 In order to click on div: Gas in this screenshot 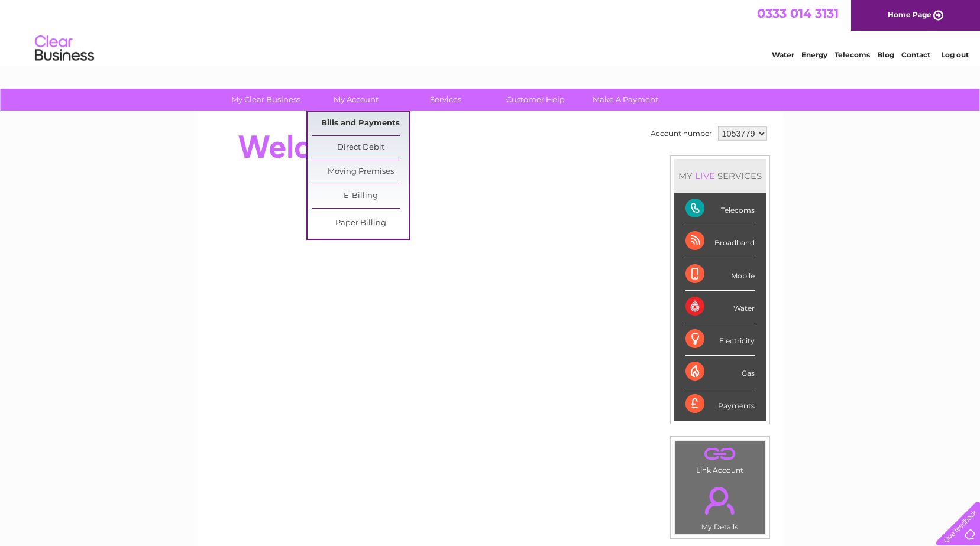, I will do `click(720, 371)`.